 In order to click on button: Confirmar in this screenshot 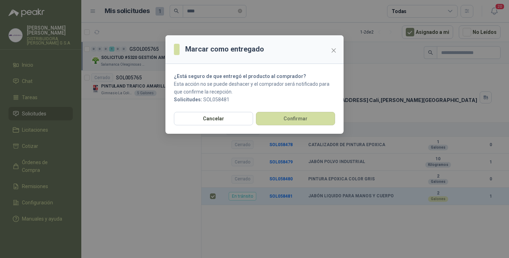, I will do `click(295, 119)`.